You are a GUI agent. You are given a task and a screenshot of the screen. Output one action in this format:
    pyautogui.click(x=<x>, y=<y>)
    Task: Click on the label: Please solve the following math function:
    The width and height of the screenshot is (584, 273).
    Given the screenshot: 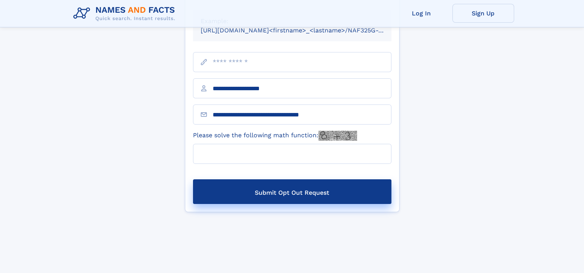 What is the action you would take?
    pyautogui.click(x=275, y=136)
    